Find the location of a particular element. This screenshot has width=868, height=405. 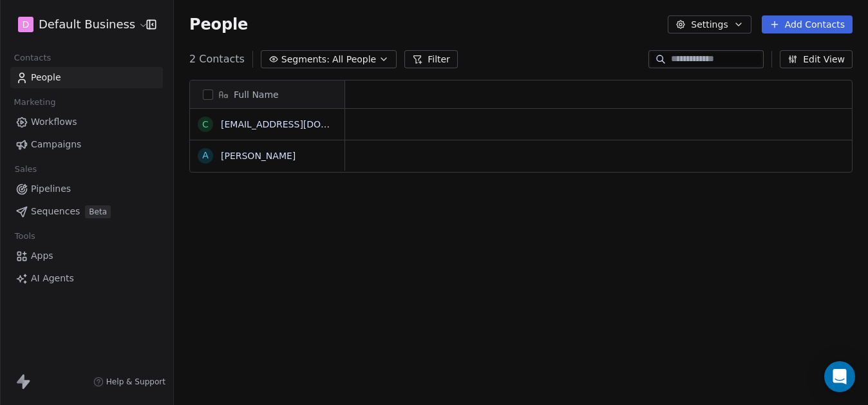

span: Sales is located at coordinates (26, 170).